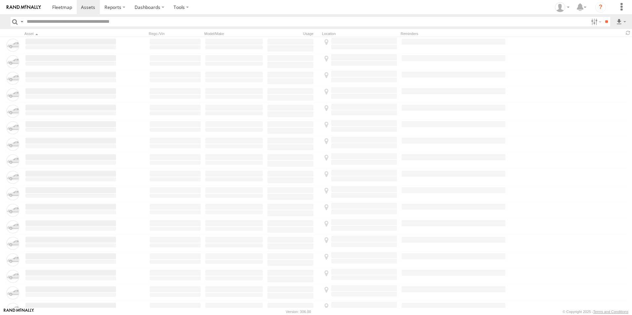 The height and width of the screenshot is (315, 632). What do you see at coordinates (360, 34) in the screenshot?
I see `div: Location` at bounding box center [360, 34].